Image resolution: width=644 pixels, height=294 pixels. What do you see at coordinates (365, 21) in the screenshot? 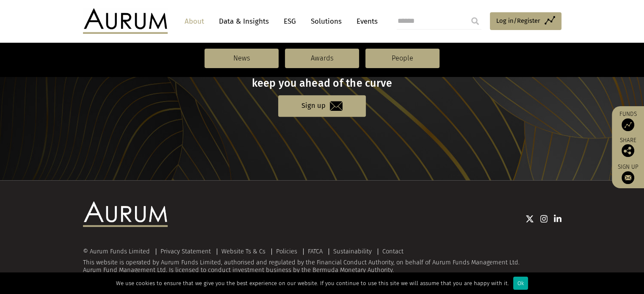
I see `a: Events` at bounding box center [365, 21].